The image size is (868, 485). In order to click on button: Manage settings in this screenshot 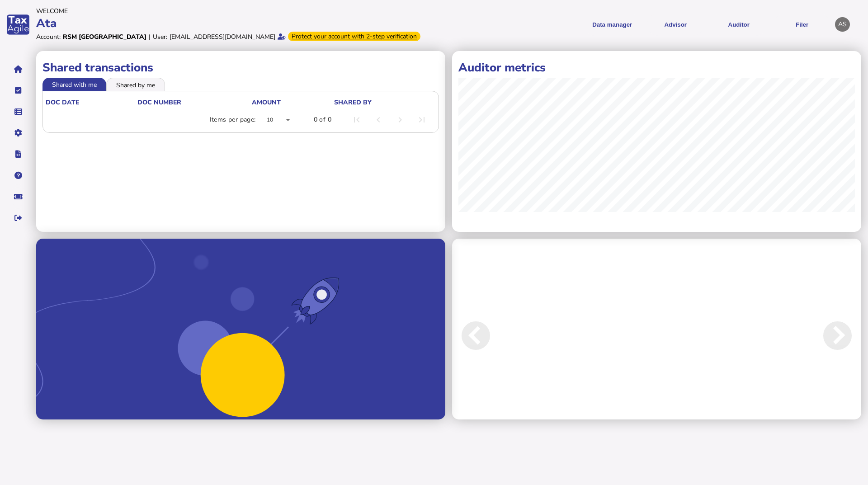, I will do `click(18, 133)`.